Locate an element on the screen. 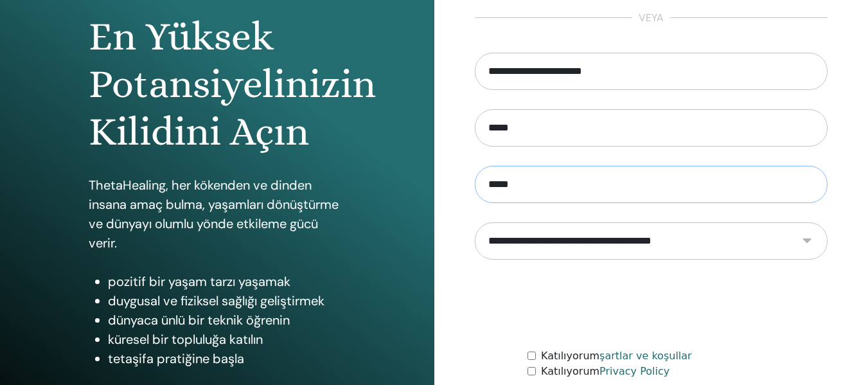  li: pozitif bir yaşam tarzı yaşamak is located at coordinates (227, 281).